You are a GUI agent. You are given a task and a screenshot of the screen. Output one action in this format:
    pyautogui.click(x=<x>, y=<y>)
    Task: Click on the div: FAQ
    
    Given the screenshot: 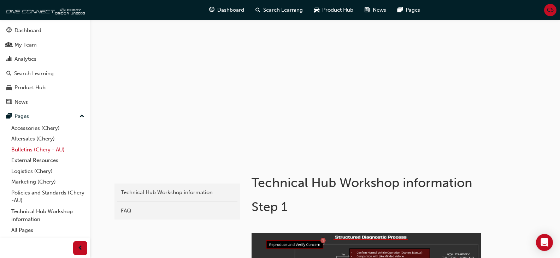 What is the action you would take?
    pyautogui.click(x=177, y=211)
    